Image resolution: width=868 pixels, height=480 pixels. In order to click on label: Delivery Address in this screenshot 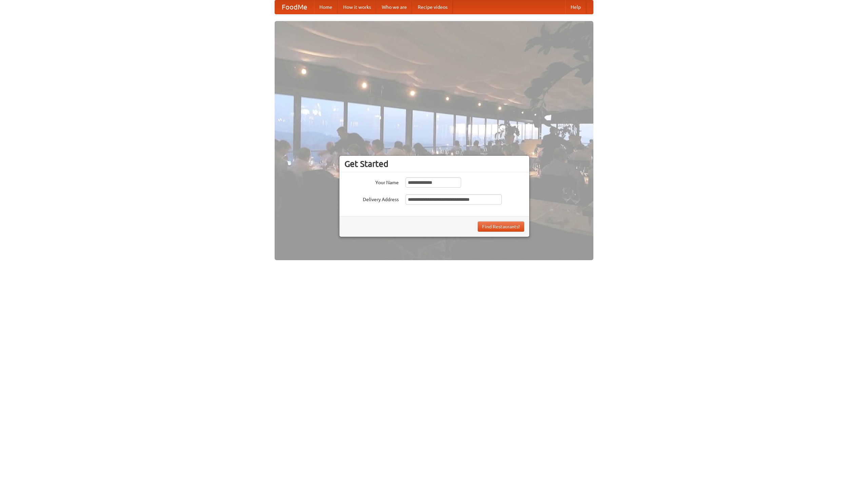, I will do `click(371, 198)`.